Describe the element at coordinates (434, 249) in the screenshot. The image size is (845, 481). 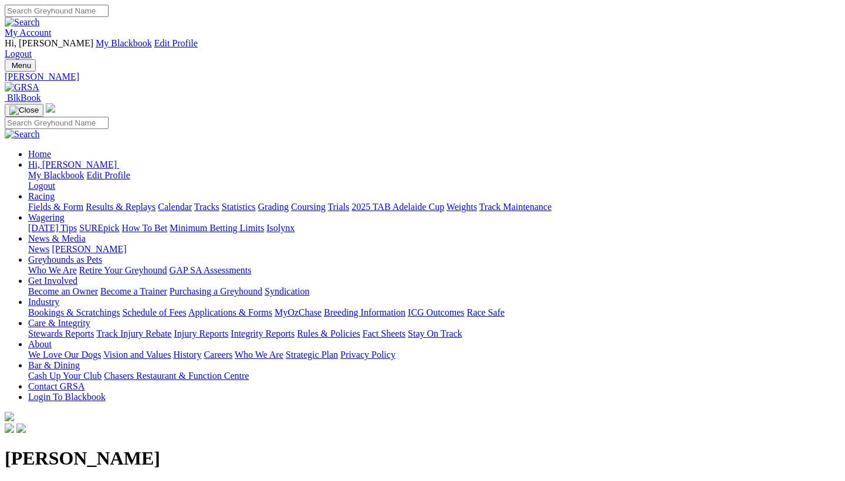
I see `div: News & Media` at that location.